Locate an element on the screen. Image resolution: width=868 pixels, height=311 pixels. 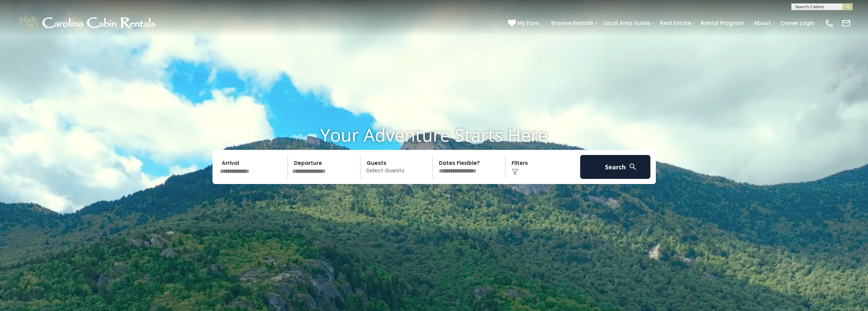
a: Owner Login is located at coordinates (797, 23).